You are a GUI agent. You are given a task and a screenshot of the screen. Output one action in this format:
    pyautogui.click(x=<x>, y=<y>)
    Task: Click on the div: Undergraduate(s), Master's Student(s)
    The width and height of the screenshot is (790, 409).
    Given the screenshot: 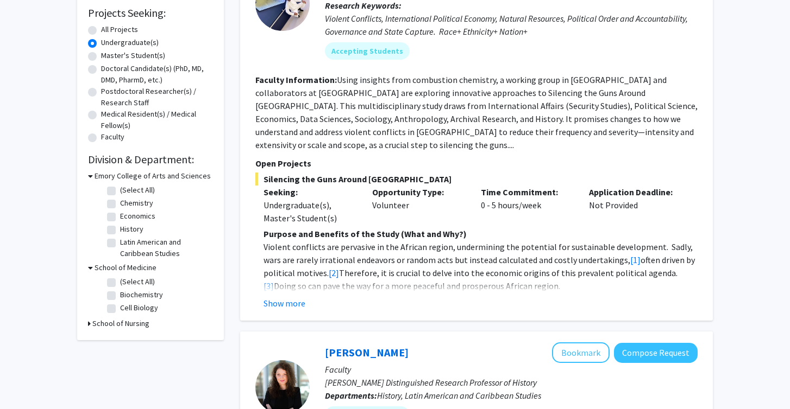 What is the action you would take?
    pyautogui.click(x=310, y=212)
    